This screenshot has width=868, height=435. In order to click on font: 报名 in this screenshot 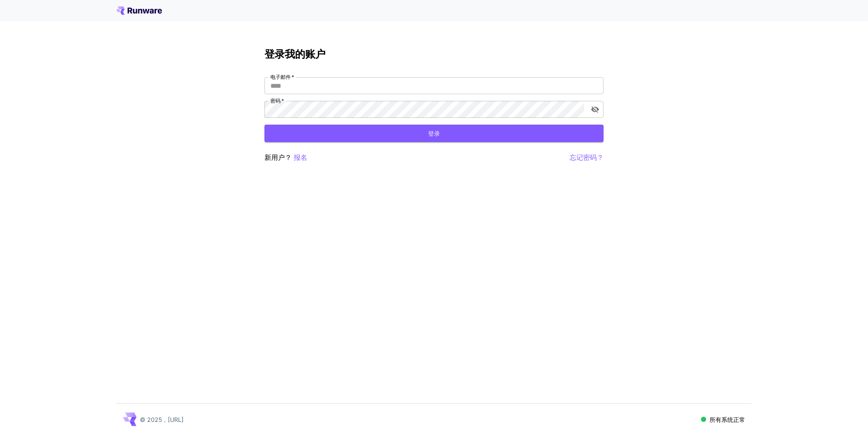, I will do `click(300, 158)`.